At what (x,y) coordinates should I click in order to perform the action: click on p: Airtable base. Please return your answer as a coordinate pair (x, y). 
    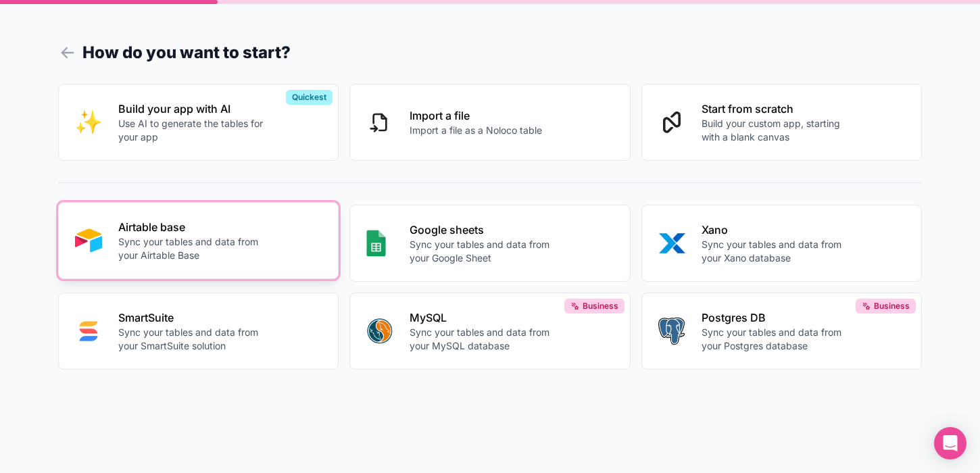
    Looking at the image, I should click on (193, 227).